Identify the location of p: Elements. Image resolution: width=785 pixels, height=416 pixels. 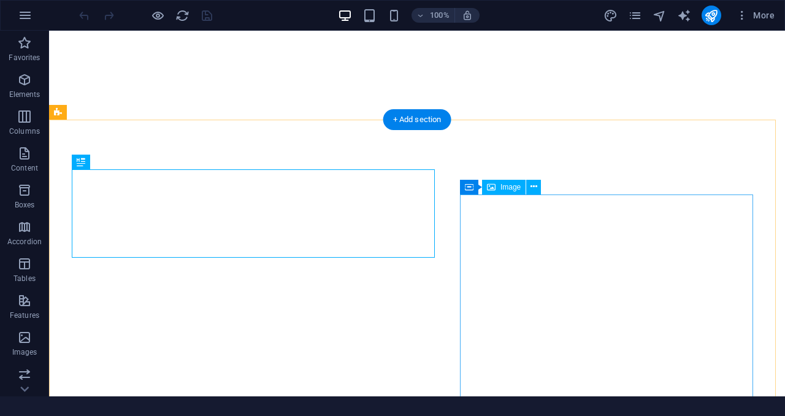
(25, 94).